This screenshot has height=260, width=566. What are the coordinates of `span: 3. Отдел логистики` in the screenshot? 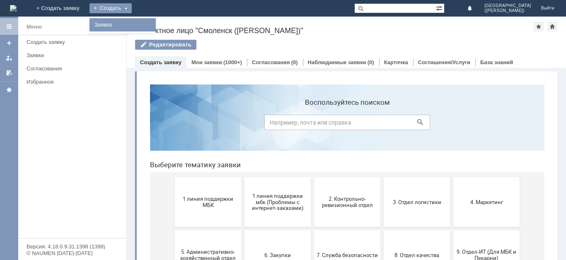 It's located at (274, 124).